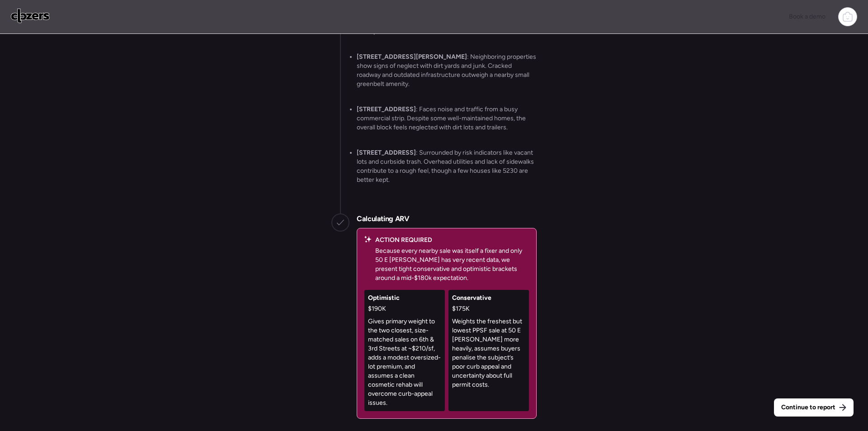 The height and width of the screenshot is (431, 868). What do you see at coordinates (472, 298) in the screenshot?
I see `span: Conservative` at bounding box center [472, 298].